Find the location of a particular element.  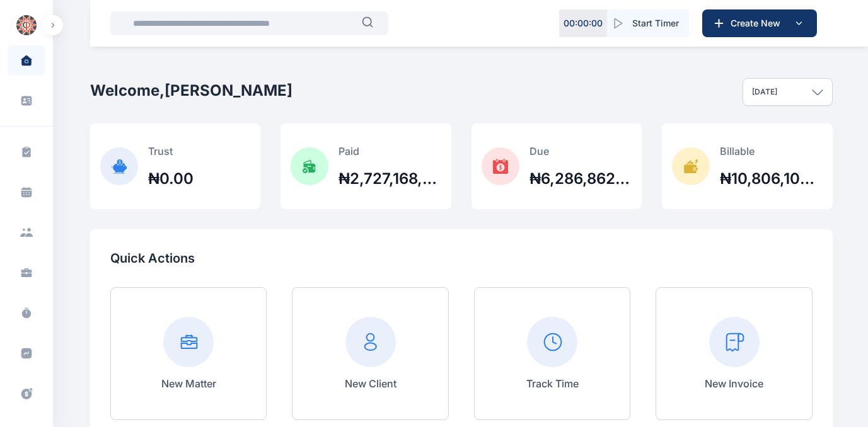

h2: ₦2,727,168,572.39 is located at coordinates (390, 178).